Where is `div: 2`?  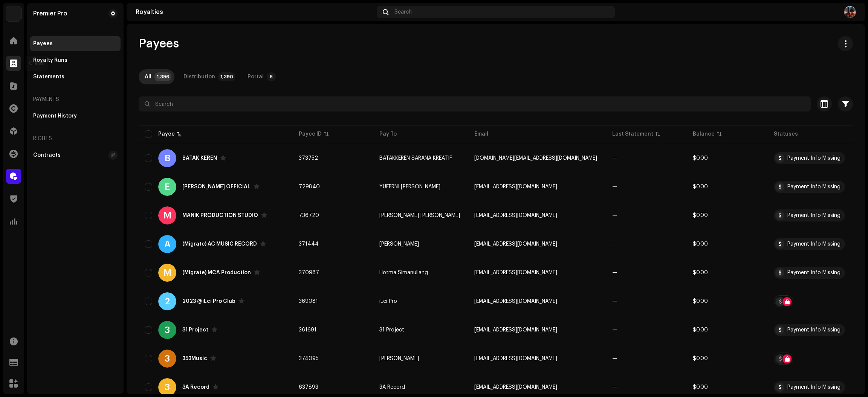
div: 2 is located at coordinates (168, 301).